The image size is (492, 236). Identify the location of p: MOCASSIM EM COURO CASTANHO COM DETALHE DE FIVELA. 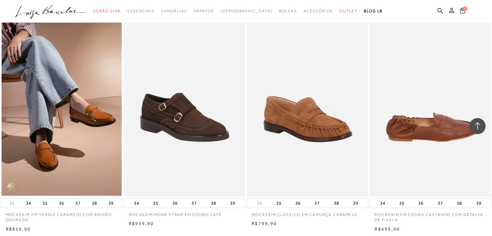
(430, 215).